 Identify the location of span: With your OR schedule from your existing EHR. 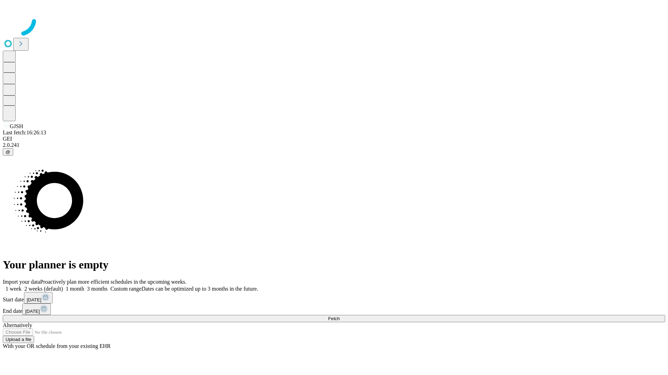
(57, 346).